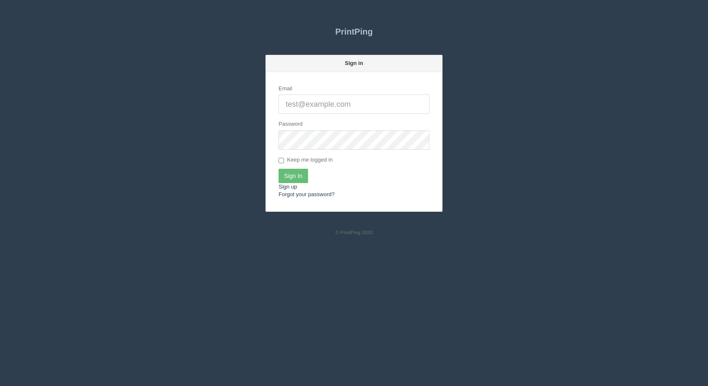 This screenshot has height=386, width=708. I want to click on label: Email, so click(285, 89).